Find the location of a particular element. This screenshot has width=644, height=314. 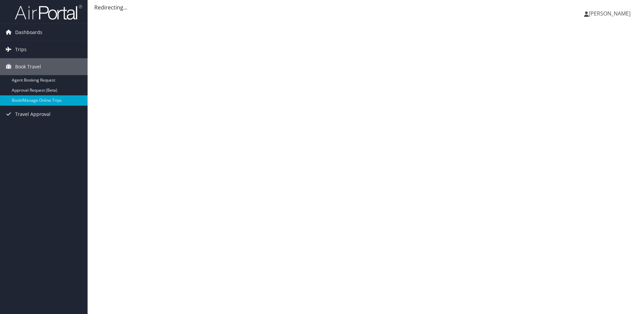

span: Trips is located at coordinates (21, 50).